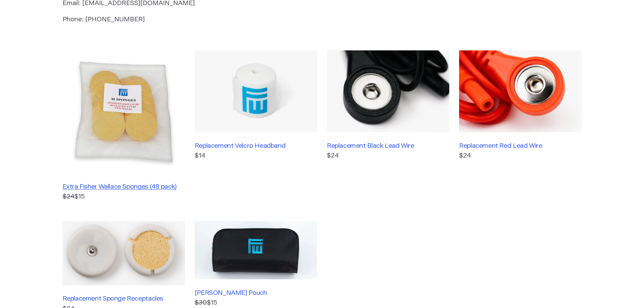  What do you see at coordinates (124, 187) in the screenshot?
I see `h3: Extra Fisher Wallace Sponges (48 pack)` at bounding box center [124, 187].